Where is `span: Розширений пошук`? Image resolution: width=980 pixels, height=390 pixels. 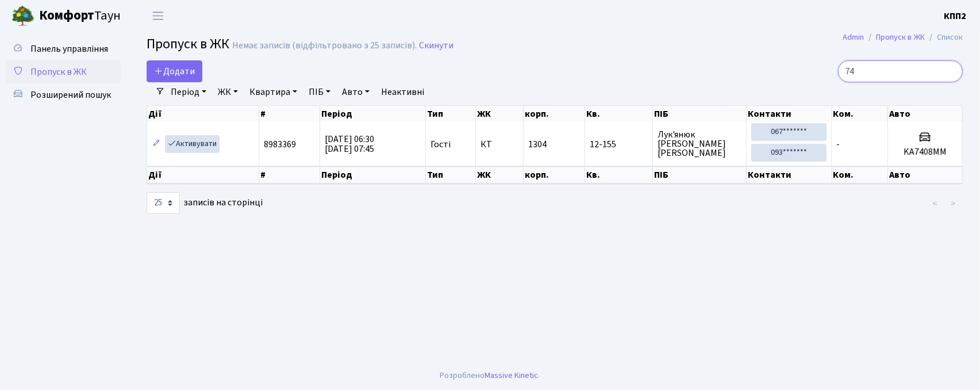 span: Розширений пошук is located at coordinates (71, 95).